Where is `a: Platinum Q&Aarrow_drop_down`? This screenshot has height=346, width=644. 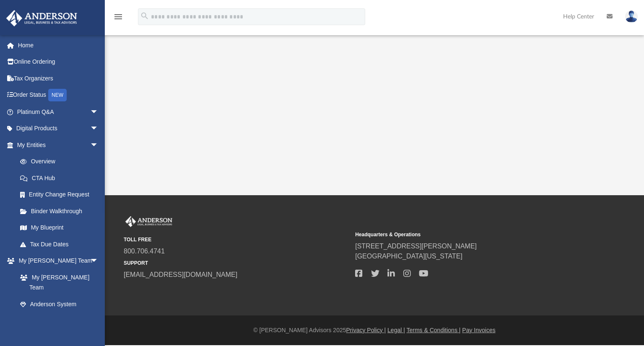
a: Platinum Q&Aarrow_drop_down is located at coordinates (58, 112).